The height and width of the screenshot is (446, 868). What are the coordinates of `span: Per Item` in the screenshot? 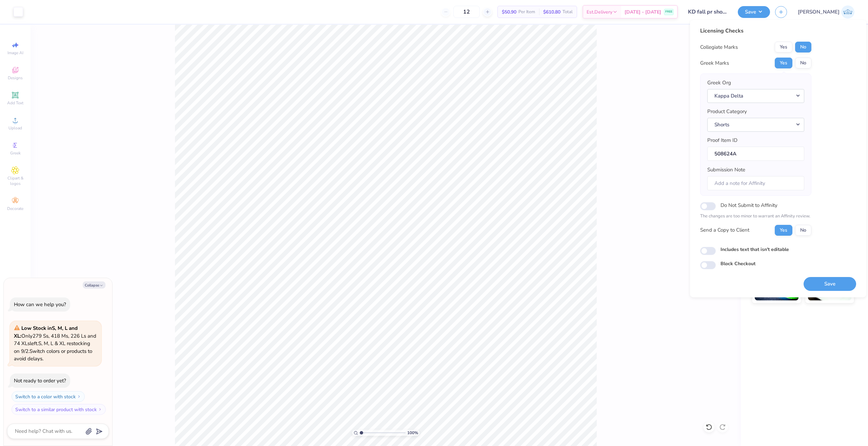 It's located at (526, 12).